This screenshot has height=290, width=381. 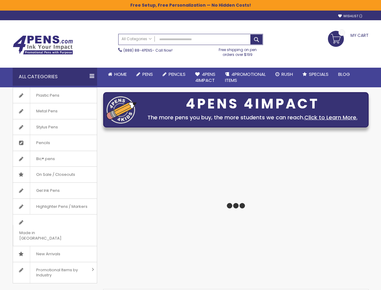 I want to click on a: (888) 88-4PENS, so click(x=138, y=50).